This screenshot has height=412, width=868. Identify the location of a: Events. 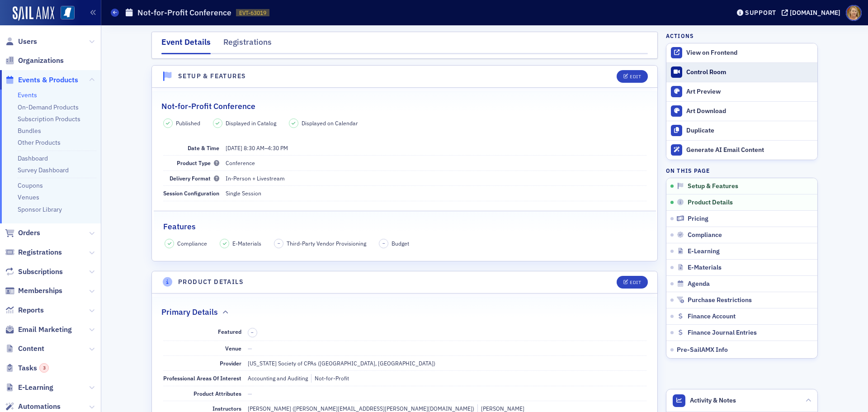
(27, 95).